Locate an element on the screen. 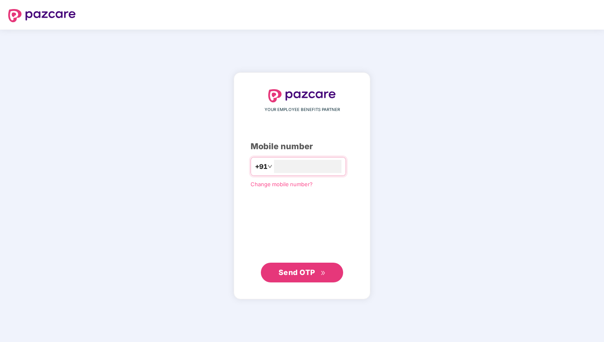 This screenshot has width=604, height=342. button: Send OTPdouble-right is located at coordinates (302, 273).